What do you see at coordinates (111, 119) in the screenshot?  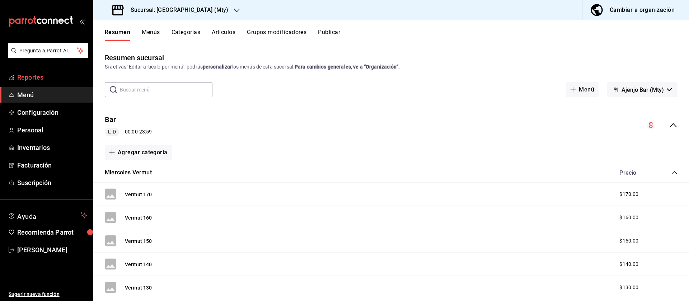 I see `button: Bar` at bounding box center [111, 119].